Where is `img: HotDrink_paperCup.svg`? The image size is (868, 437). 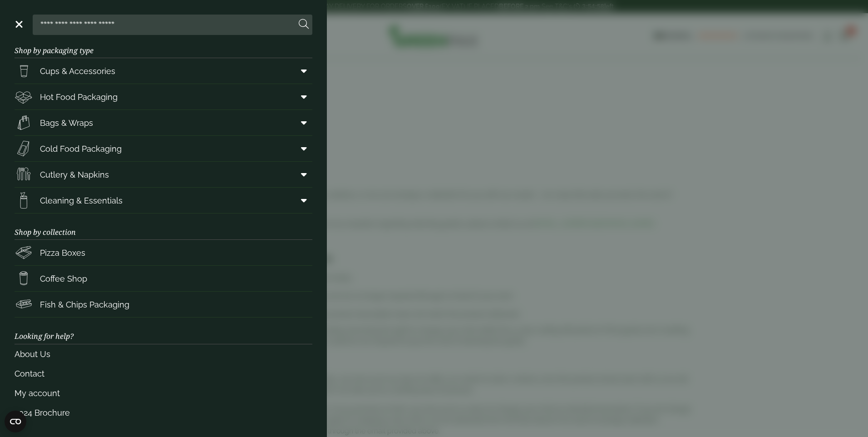 img: HotDrink_paperCup.svg is located at coordinates (24, 278).